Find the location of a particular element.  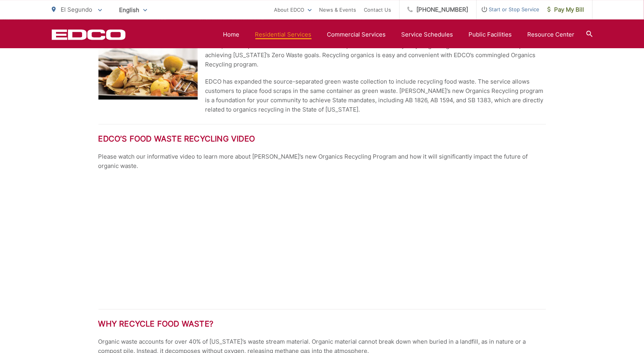

a: News & Events is located at coordinates (338, 10).